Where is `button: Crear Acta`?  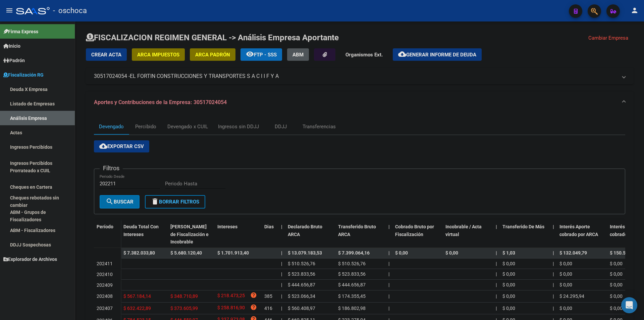 button: Crear Acta is located at coordinates (106, 54).